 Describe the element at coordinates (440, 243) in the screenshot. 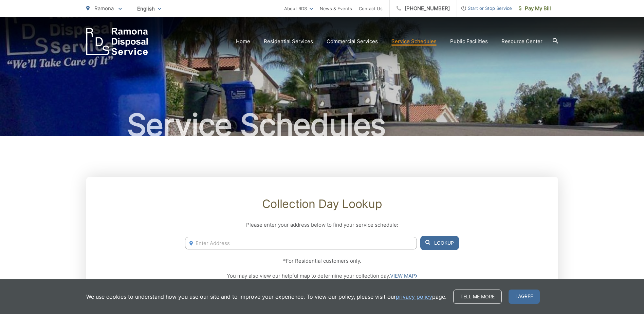

I see `button: Lookup` at that location.